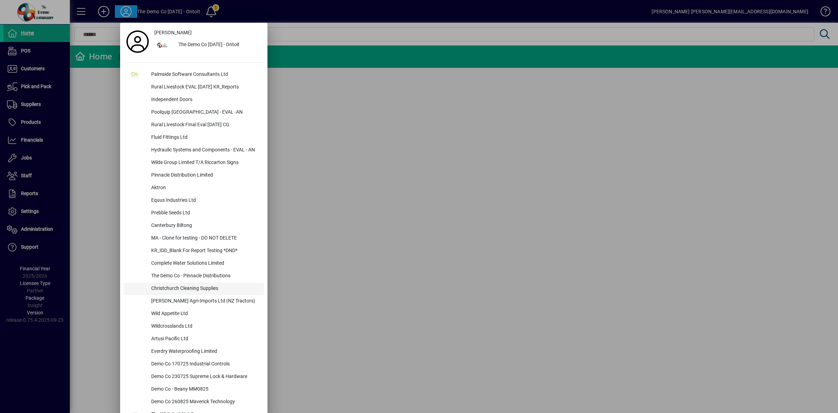  I want to click on div: Artusi Pacific Ltd, so click(205, 339).